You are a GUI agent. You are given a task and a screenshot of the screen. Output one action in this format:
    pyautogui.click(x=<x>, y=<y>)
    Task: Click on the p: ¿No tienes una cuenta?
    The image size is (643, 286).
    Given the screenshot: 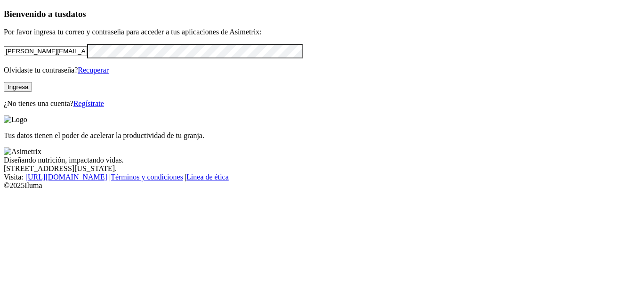 What is the action you would take?
    pyautogui.click(x=321, y=104)
    